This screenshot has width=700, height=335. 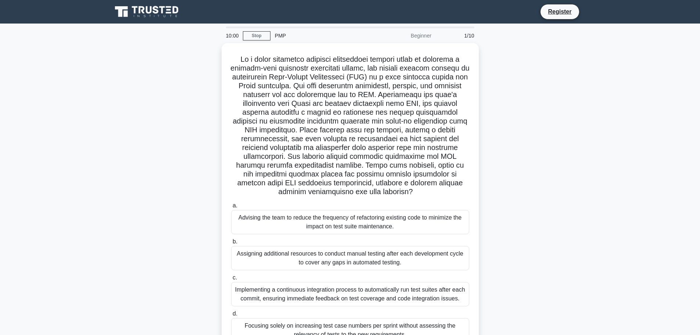 I want to click on div: Implementing a continuous integration process to automatically run test suites after each commit,..., so click(x=350, y=294).